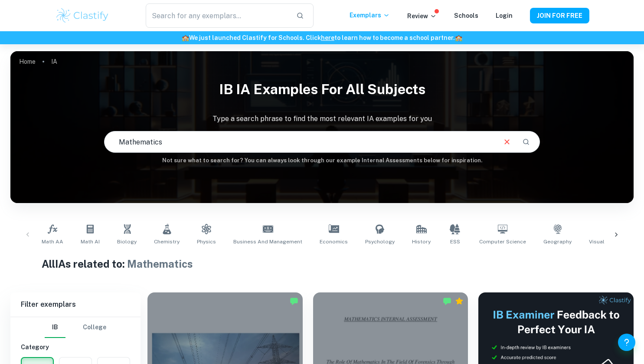 The width and height of the screenshot is (644, 364). I want to click on button: JOIN FOR FREE, so click(559, 16).